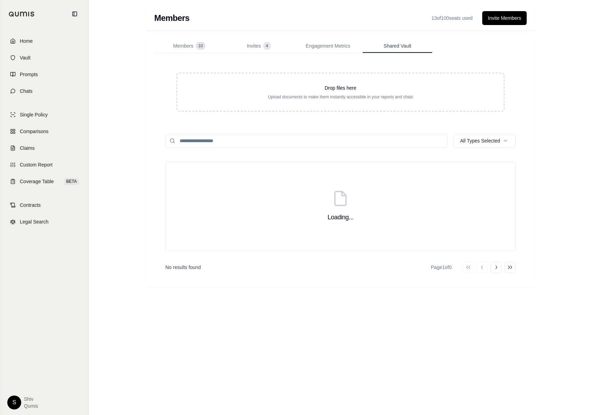 This screenshot has height=415, width=592. What do you see at coordinates (26, 91) in the screenshot?
I see `span: Chats` at bounding box center [26, 91].